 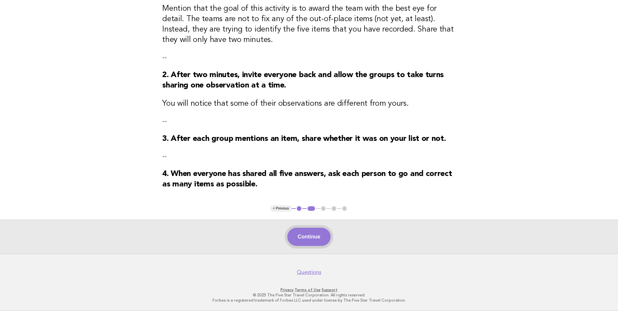 What do you see at coordinates (309, 301) in the screenshot?
I see `p: Forbes is a registered trademark of Forbes LLC used under license by The Five Star Travel Corpora...` at bounding box center [309, 301].